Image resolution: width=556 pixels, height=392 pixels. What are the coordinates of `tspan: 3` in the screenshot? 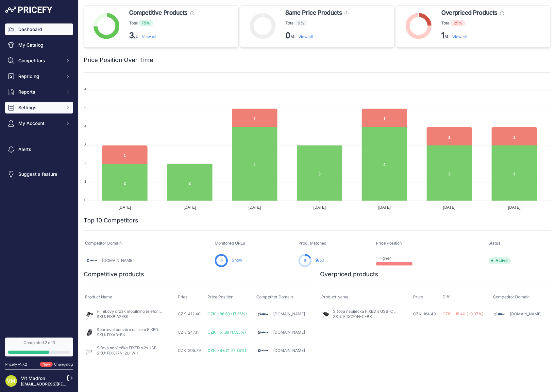 It's located at (85, 145).